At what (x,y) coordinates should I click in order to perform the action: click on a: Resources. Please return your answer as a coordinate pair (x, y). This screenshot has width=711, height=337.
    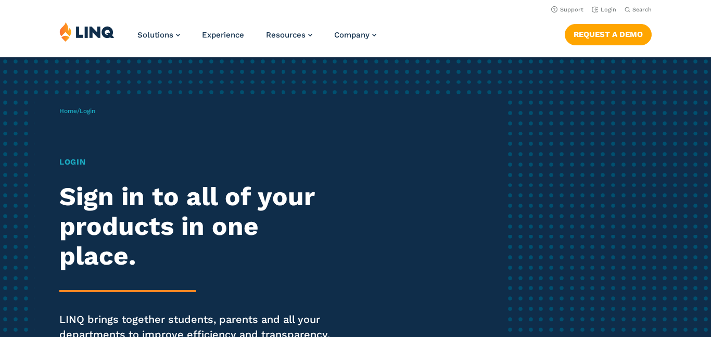
    Looking at the image, I should click on (289, 35).